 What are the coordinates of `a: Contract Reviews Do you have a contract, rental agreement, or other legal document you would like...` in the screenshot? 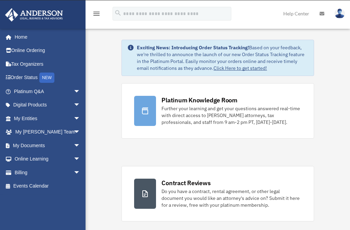 It's located at (218, 194).